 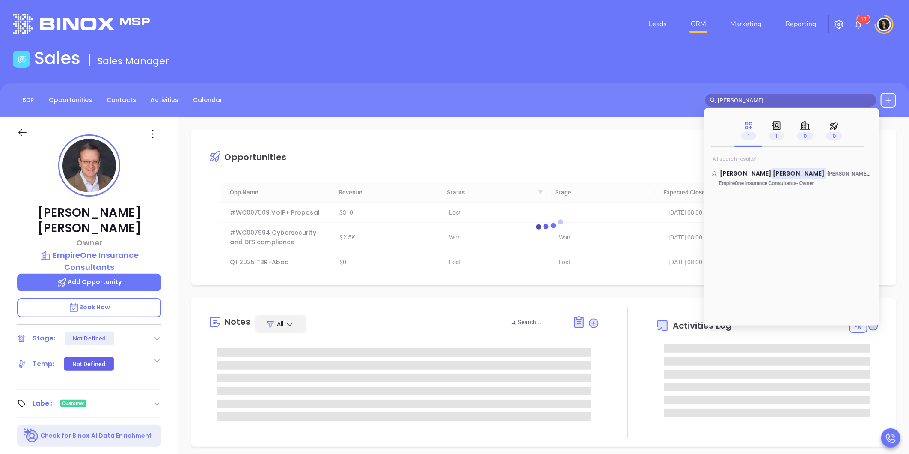 I want to click on div: Label:, so click(x=43, y=403).